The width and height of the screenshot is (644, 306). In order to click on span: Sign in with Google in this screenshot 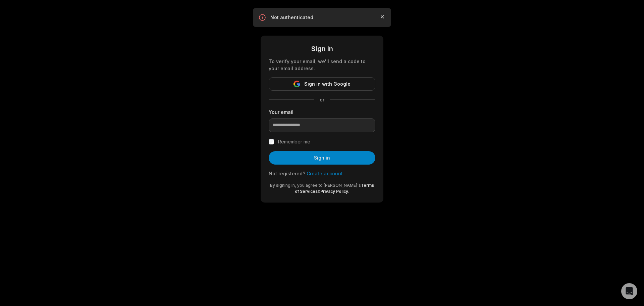, I will do `click(327, 84)`.